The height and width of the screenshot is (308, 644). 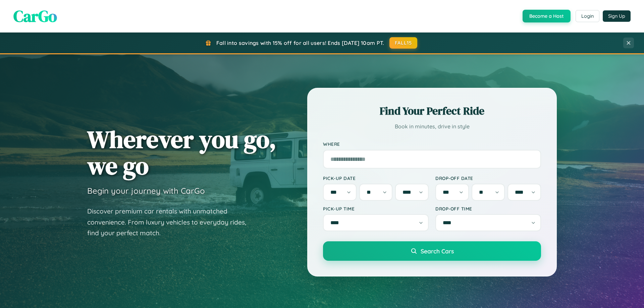 What do you see at coordinates (146, 191) in the screenshot?
I see `h3: Begin your journey with CarGo` at bounding box center [146, 191].